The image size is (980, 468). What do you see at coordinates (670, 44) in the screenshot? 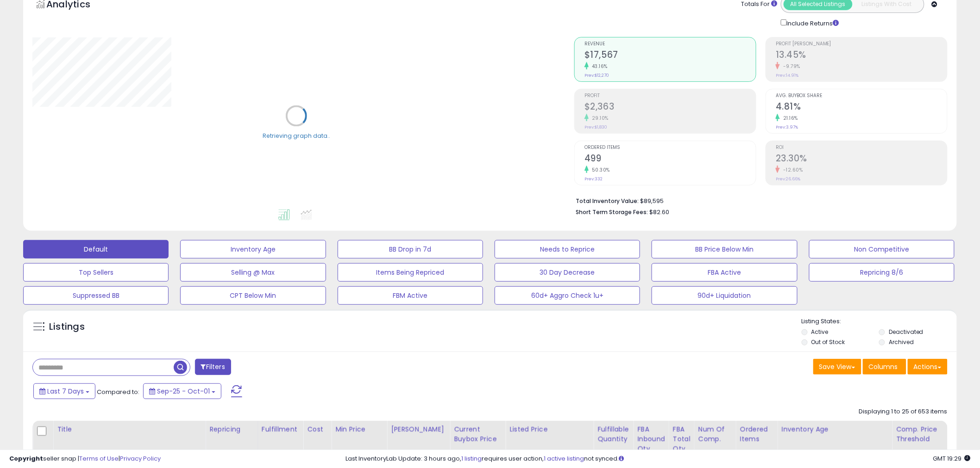
I see `span: Revenue` at bounding box center [670, 44].